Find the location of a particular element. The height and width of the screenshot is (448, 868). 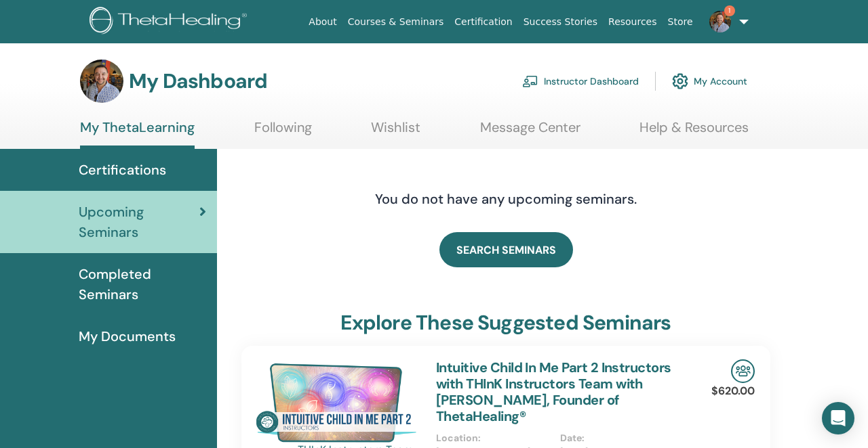

a: Courses & Seminars is located at coordinates (396, 22).